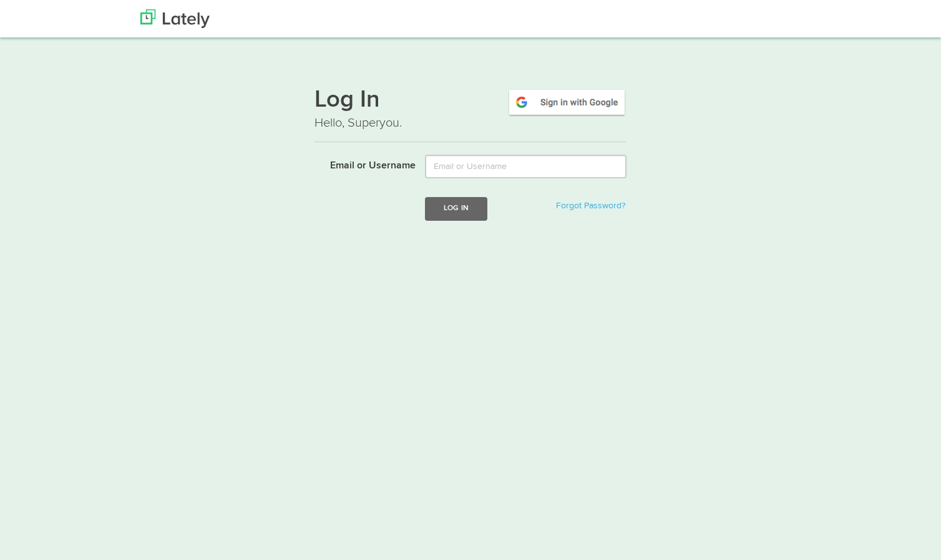  I want to click on input: Email or Username, so click(526, 167).